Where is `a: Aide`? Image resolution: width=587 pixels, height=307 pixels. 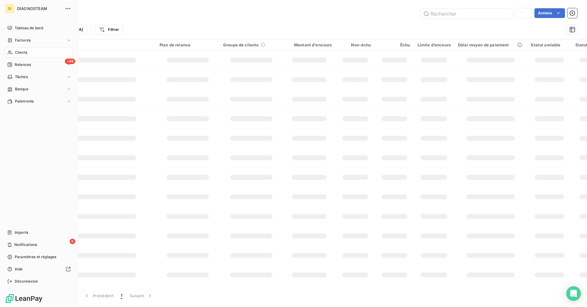
a: Aide is located at coordinates (39, 270).